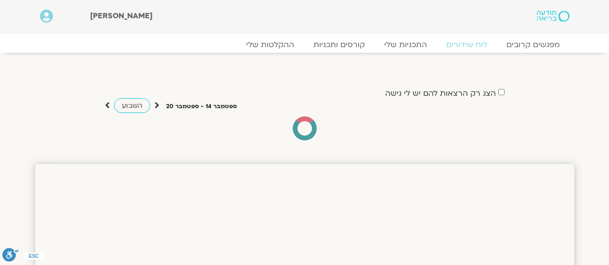 The image size is (609, 265). Describe the element at coordinates (406, 45) in the screenshot. I see `a: התכניות שלי` at that location.